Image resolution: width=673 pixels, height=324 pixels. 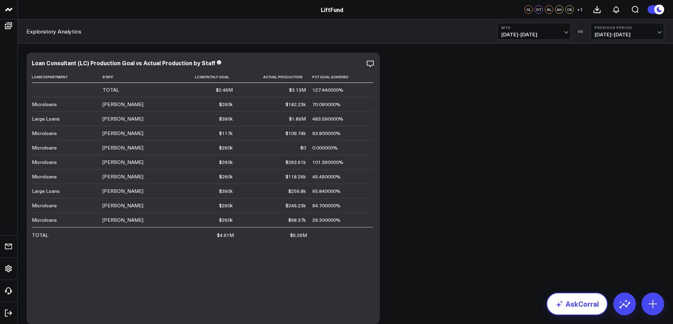 I want to click on div: $117k, so click(x=226, y=133).